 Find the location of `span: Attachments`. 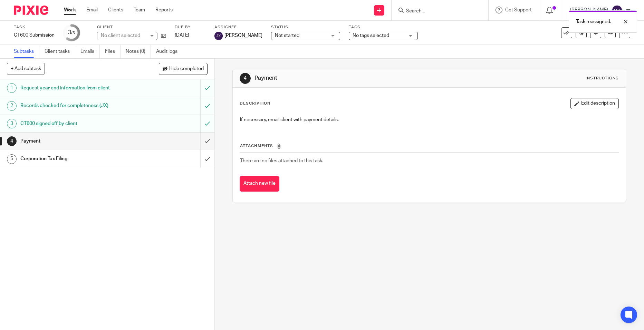

span: Attachments is located at coordinates (256, 146).